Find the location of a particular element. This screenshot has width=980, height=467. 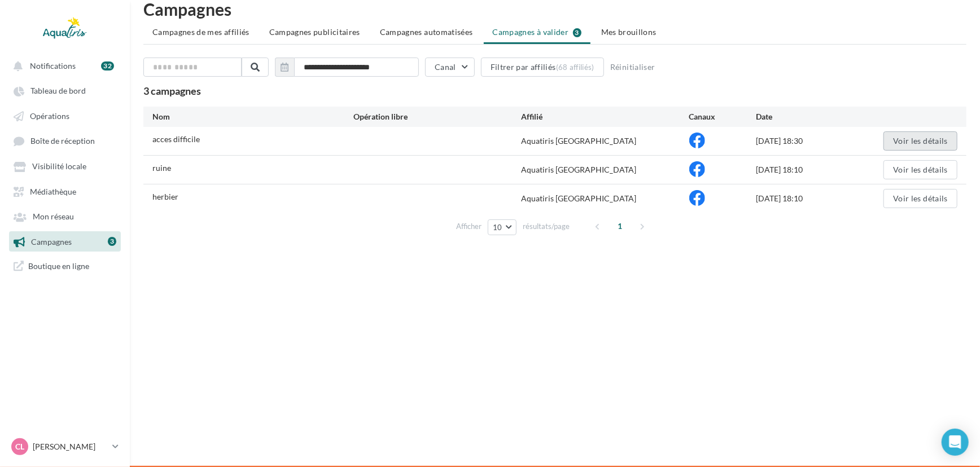

span: Afficher is located at coordinates (469, 226).